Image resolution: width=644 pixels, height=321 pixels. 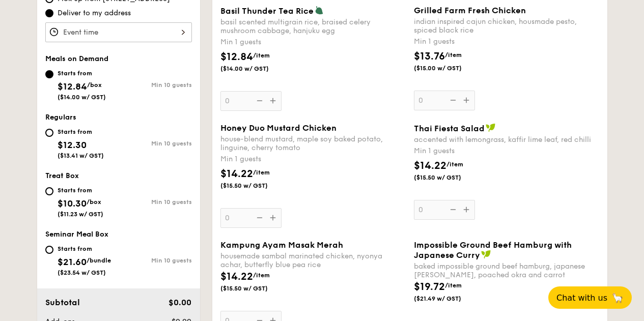 What do you see at coordinates (430, 57) in the screenshot?
I see `span: $13.76` at bounding box center [430, 57].